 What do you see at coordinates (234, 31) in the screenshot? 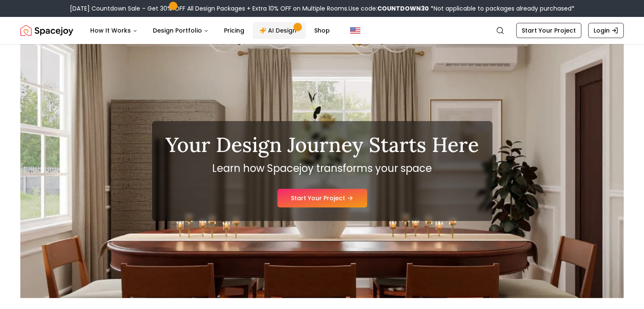
I see `a: Pricing` at bounding box center [234, 31].